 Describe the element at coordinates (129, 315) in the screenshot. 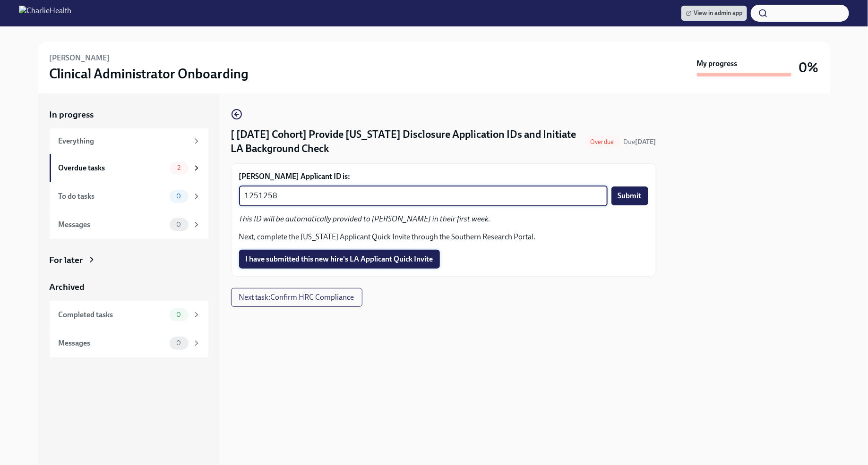

I see `a: Completed tasks0` at that location.